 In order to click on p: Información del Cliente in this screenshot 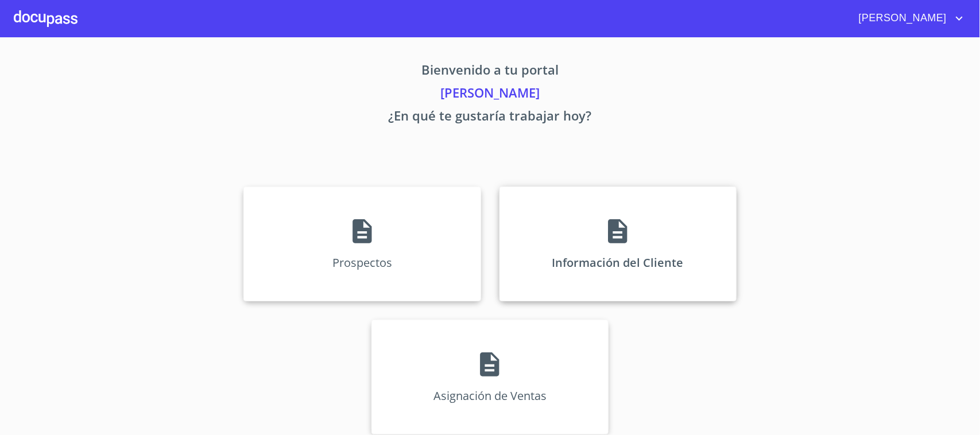, I will do `click(618, 262)`.